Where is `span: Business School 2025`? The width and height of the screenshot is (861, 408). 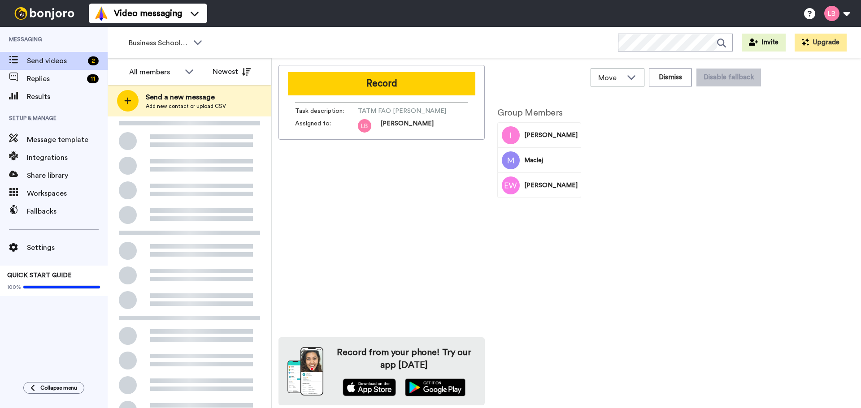 span: Business School 2025 is located at coordinates (159, 43).